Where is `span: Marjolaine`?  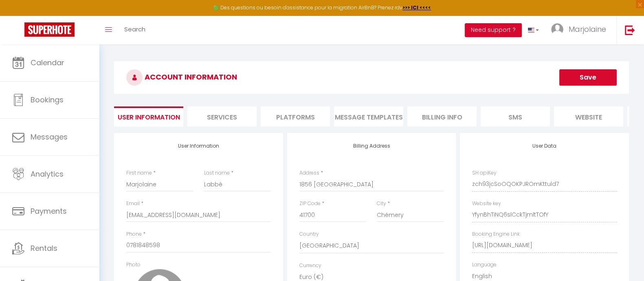 span: Marjolaine is located at coordinates (588, 29).